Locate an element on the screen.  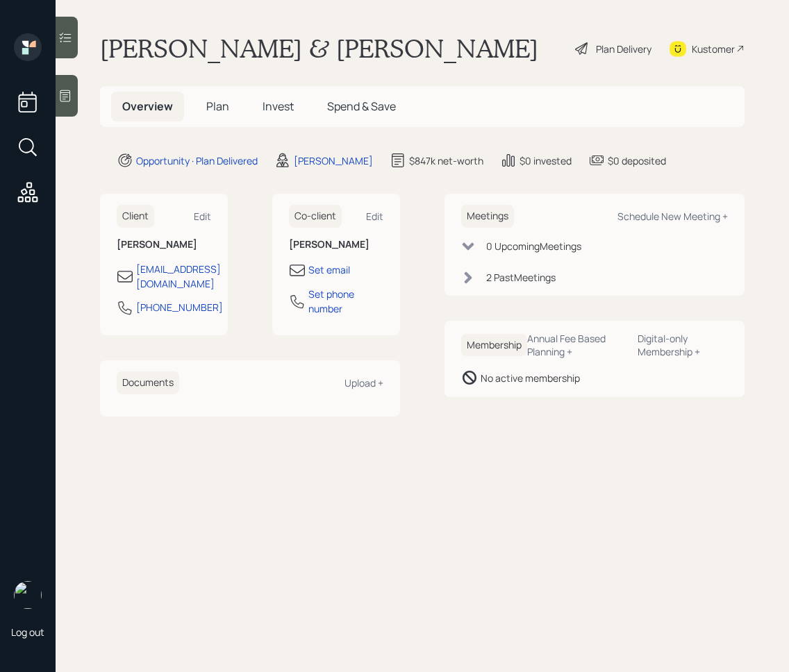
div: Set email is located at coordinates (329, 269).